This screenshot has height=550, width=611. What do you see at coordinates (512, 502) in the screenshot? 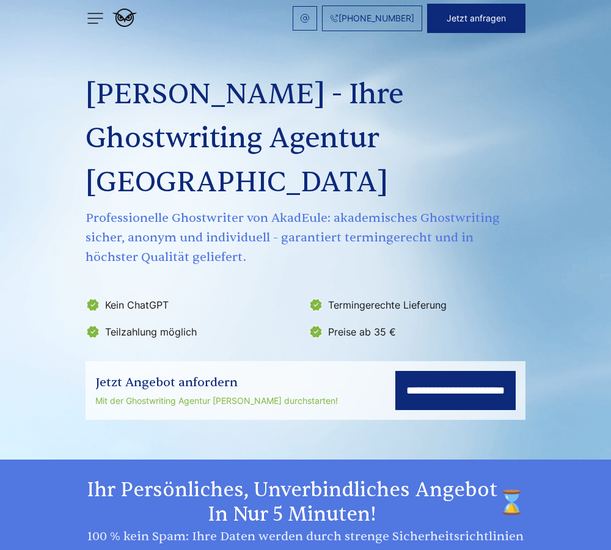
I see `img: time` at bounding box center [512, 502].